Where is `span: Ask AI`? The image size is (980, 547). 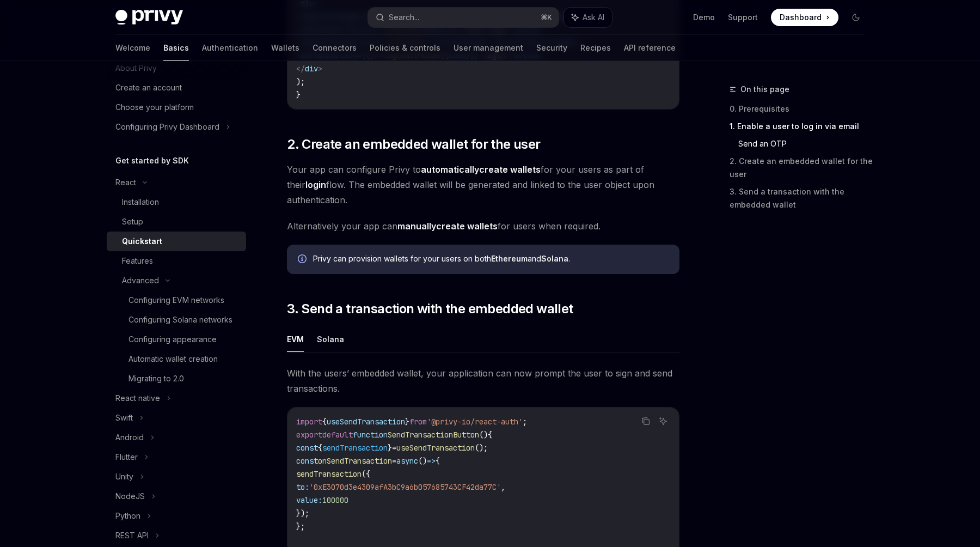
span: Ask AI is located at coordinates (594, 17).